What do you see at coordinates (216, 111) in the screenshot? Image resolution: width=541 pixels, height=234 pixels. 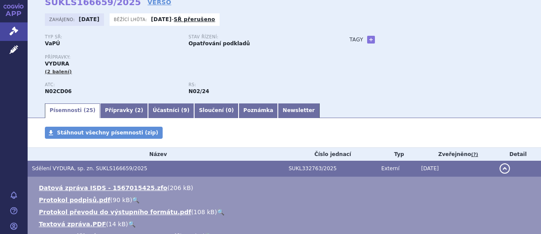 I see `a: Sloučení (0)` at bounding box center [216, 111].